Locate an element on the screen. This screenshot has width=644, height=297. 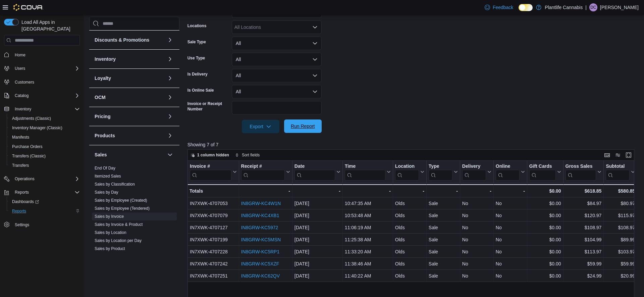
div: Gift Cards is located at coordinates (542, 167).